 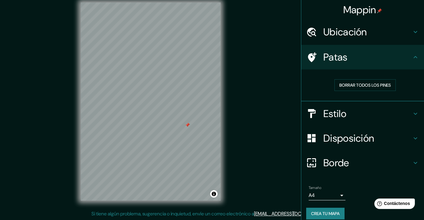 I want to click on font: Patas, so click(x=335, y=57).